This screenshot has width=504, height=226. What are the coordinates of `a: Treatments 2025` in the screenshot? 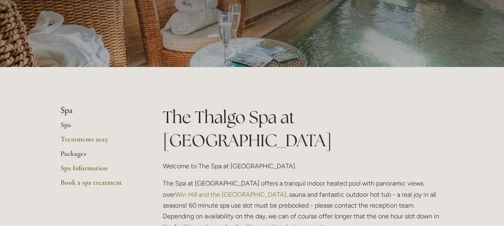 It's located at (99, 142).